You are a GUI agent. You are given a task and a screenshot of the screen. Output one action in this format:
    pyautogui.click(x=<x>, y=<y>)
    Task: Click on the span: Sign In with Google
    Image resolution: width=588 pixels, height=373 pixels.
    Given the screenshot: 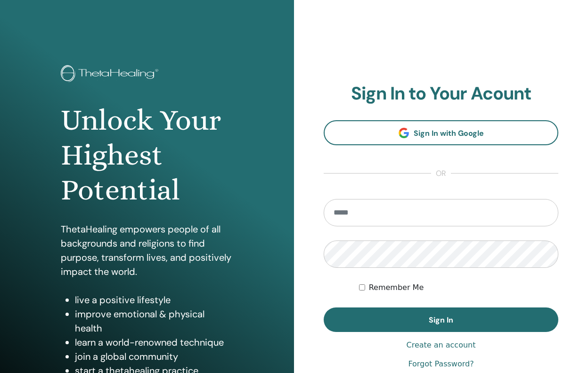 What is the action you would take?
    pyautogui.click(x=448, y=133)
    